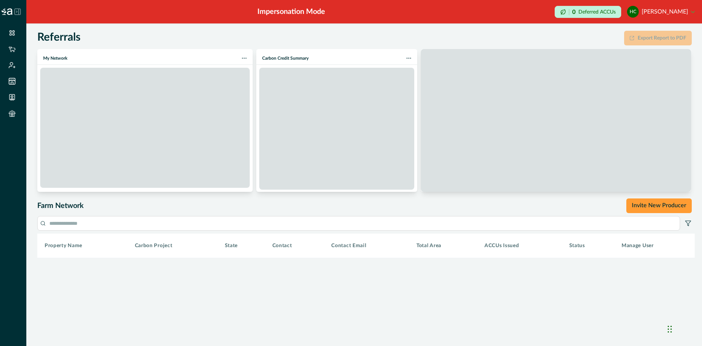 The width and height of the screenshot is (702, 346). I want to click on button: Export Report to PDF, so click(658, 38).